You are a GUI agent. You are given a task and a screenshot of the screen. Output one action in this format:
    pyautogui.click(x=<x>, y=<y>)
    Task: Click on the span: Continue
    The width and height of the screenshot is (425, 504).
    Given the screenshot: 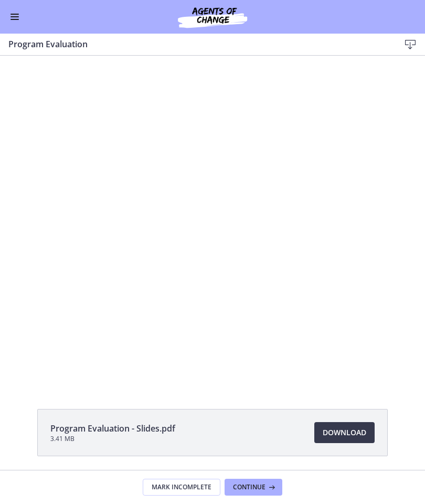 What is the action you would take?
    pyautogui.click(x=250, y=487)
    